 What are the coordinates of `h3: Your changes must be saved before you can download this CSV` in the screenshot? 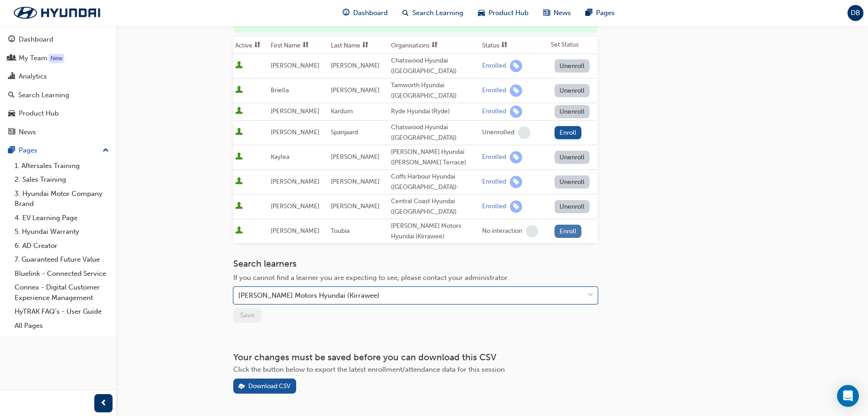 It's located at (416, 357).